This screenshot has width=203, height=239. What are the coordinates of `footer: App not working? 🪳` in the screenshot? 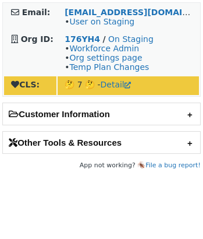 It's located at (101, 165).